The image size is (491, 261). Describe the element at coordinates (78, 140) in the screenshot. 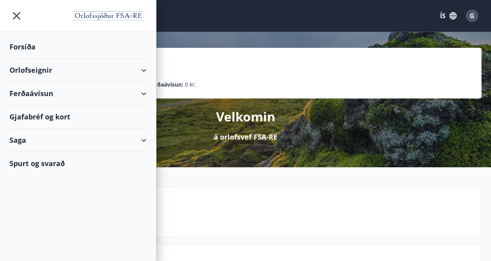

I see `div: Saga` at that location.